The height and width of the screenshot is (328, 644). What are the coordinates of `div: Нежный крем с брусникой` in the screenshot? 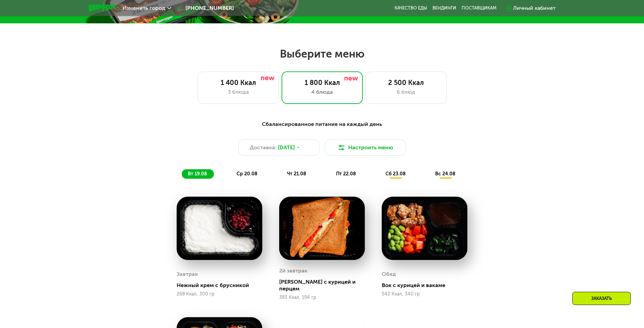 It's located at (222, 285).